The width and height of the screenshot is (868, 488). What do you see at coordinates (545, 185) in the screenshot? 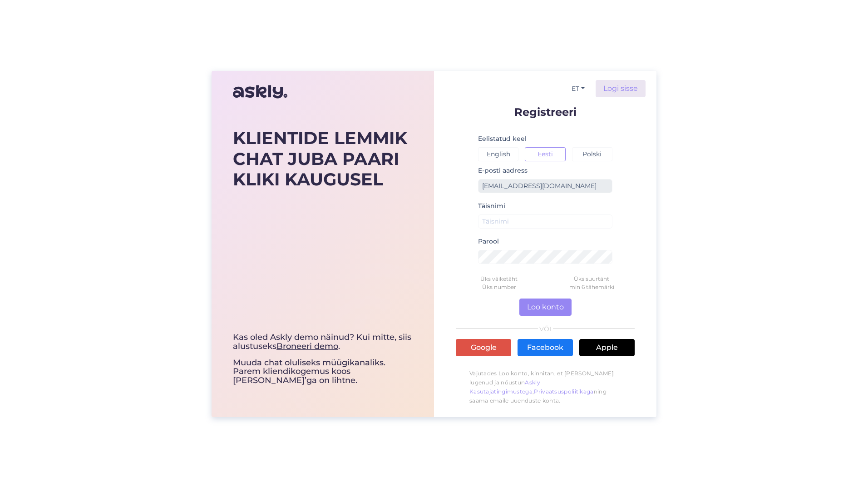
I see `input: Sisesta e-posti aadress` at bounding box center [545, 185].